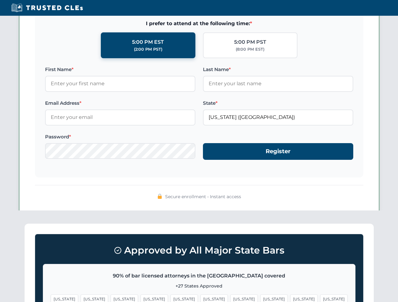  What do you see at coordinates (278, 103) in the screenshot?
I see `label: State` at bounding box center [278, 103].